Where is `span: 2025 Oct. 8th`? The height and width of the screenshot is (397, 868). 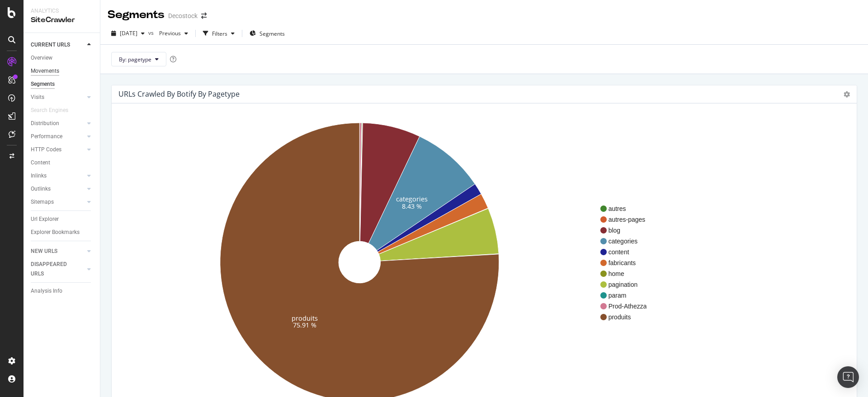 span: 2025 Oct. 8th is located at coordinates (128, 33).